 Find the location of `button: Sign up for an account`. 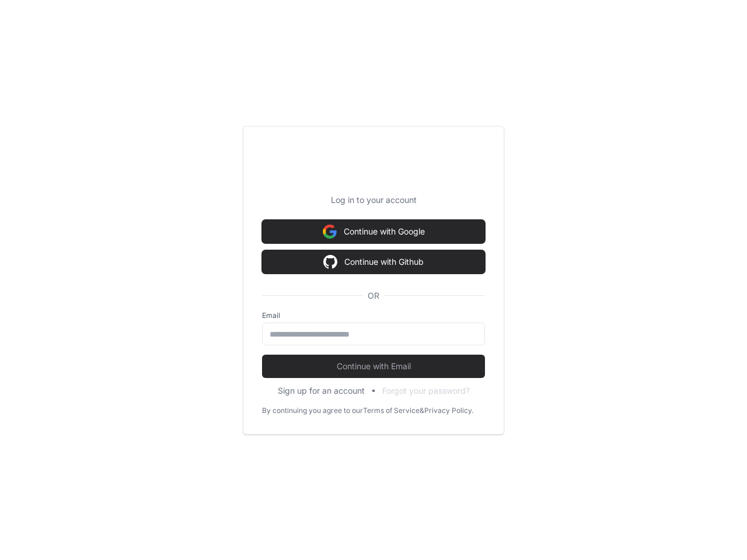

button: Sign up for an account is located at coordinates (321, 391).